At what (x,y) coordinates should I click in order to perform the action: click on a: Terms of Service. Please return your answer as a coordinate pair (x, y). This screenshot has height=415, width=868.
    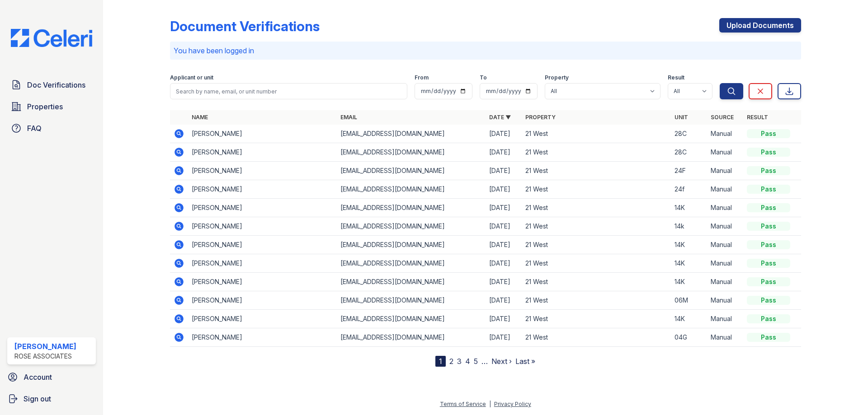
    Looking at the image, I should click on (463, 404).